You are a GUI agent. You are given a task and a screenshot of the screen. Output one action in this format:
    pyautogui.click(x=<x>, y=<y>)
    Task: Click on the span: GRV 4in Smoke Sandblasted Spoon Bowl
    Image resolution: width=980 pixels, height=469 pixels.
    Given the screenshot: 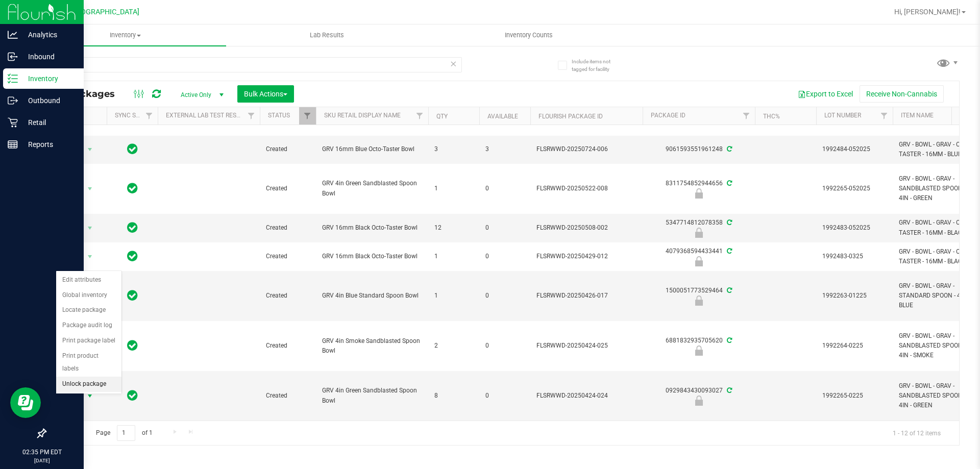 What is the action you would take?
    pyautogui.click(x=372, y=346)
    